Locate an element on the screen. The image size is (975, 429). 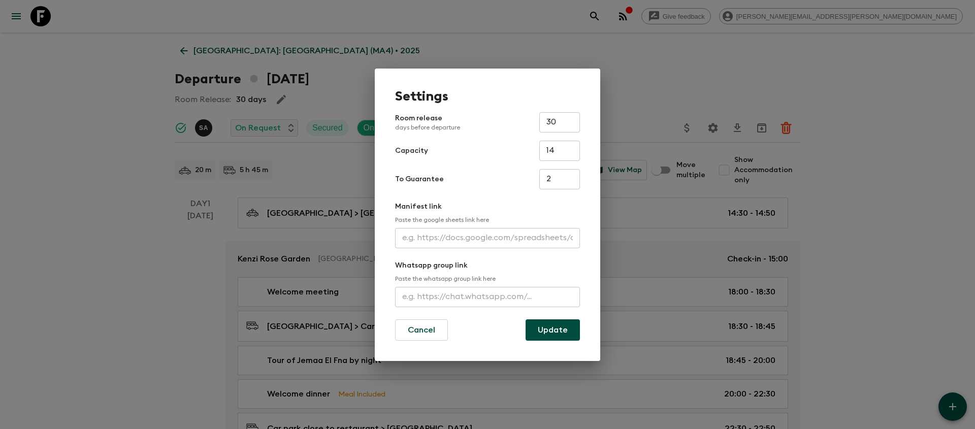
h1: Settings is located at coordinates (488, 96).